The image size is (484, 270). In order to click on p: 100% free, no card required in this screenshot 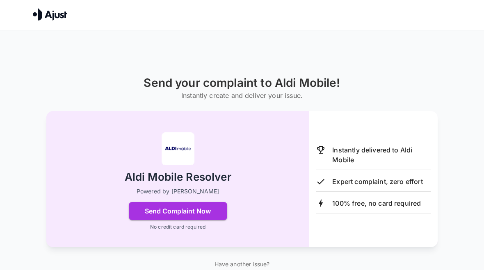, I will do `click(376, 203)`.